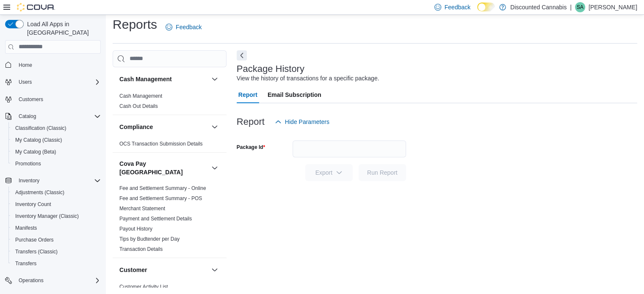 The height and width of the screenshot is (294, 644). I want to click on a: Purchase Orders, so click(34, 240).